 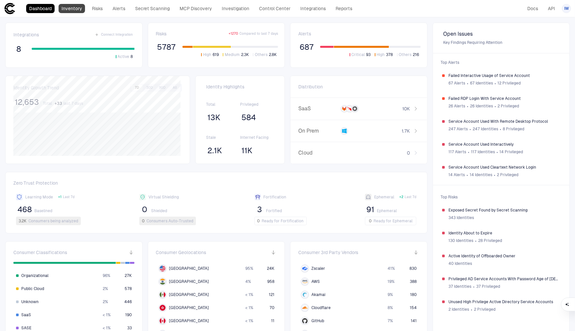 I want to click on span: 4 %, so click(x=248, y=282).